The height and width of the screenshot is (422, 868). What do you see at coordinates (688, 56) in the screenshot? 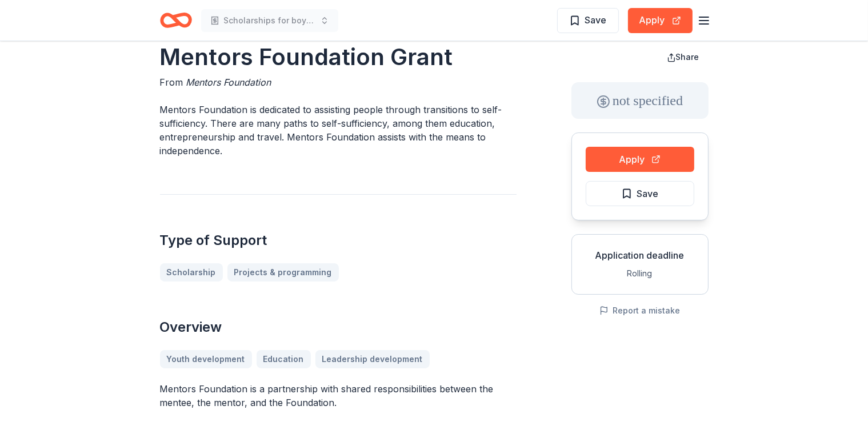
I see `span: Share` at bounding box center [688, 56].